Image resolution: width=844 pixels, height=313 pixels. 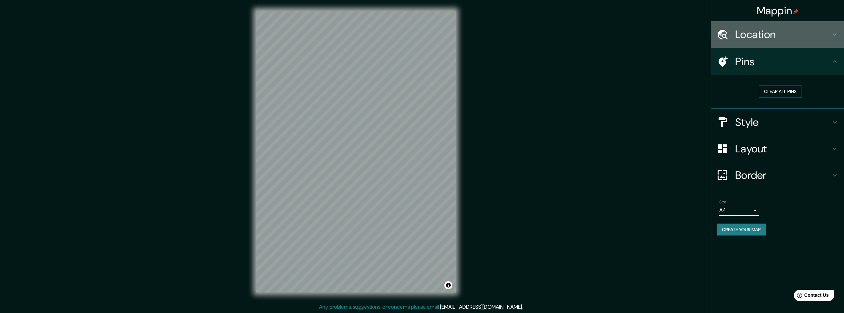 I want to click on h4: Mappin, so click(x=778, y=11).